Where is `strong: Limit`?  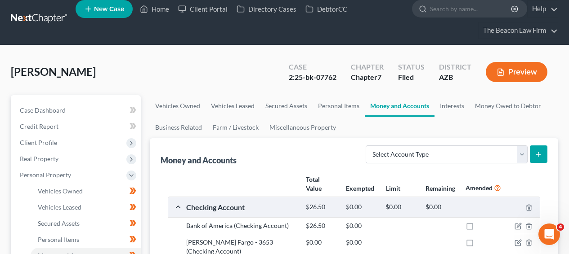
strong: Limit is located at coordinates (393, 188).